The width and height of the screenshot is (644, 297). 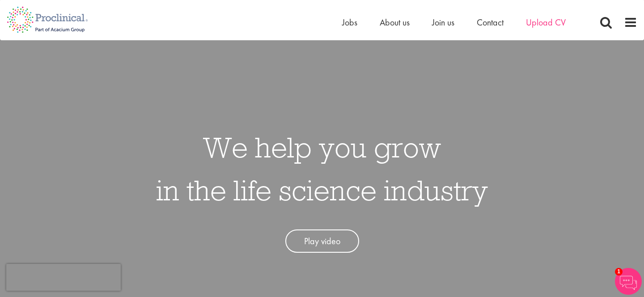 What do you see at coordinates (545, 22) in the screenshot?
I see `span: Upload CV` at bounding box center [545, 22].